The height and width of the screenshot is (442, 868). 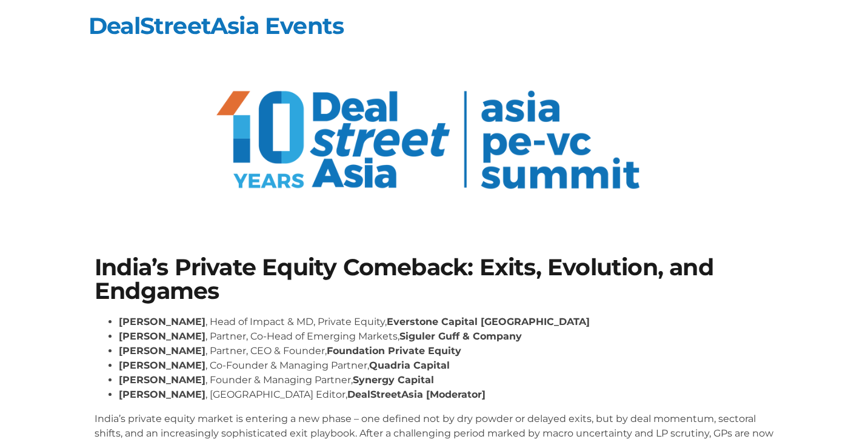 What do you see at coordinates (216, 25) in the screenshot?
I see `a: DealStreetAsia Events` at bounding box center [216, 25].